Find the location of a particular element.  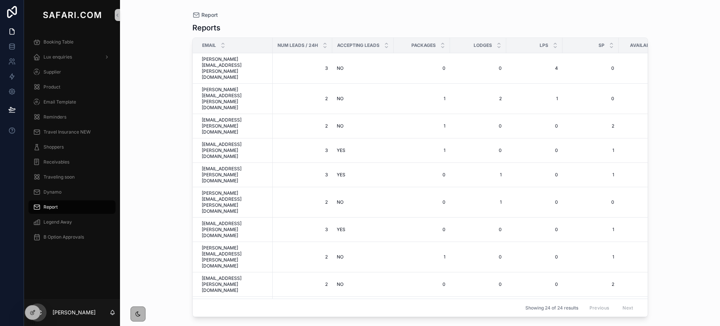

span: YES is located at coordinates (341, 229).